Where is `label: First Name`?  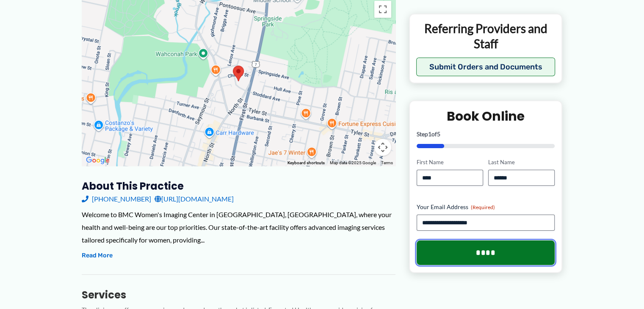 label: First Name is located at coordinates (450, 163).